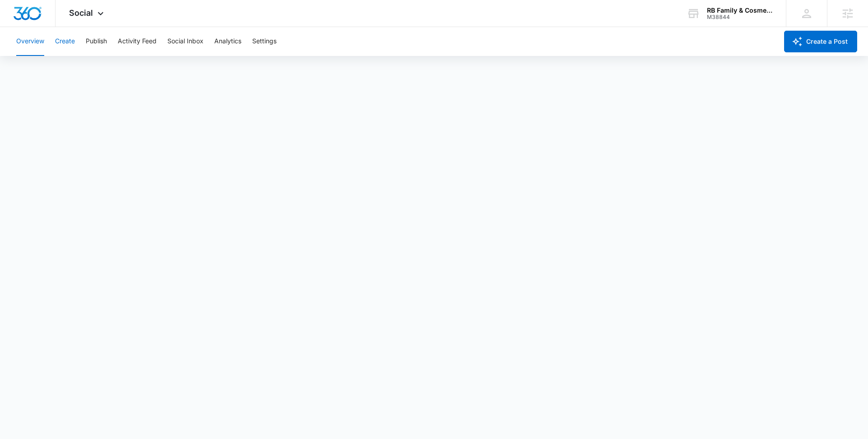 This screenshot has height=439, width=868. Describe the element at coordinates (264, 41) in the screenshot. I see `button: Settings` at that location.